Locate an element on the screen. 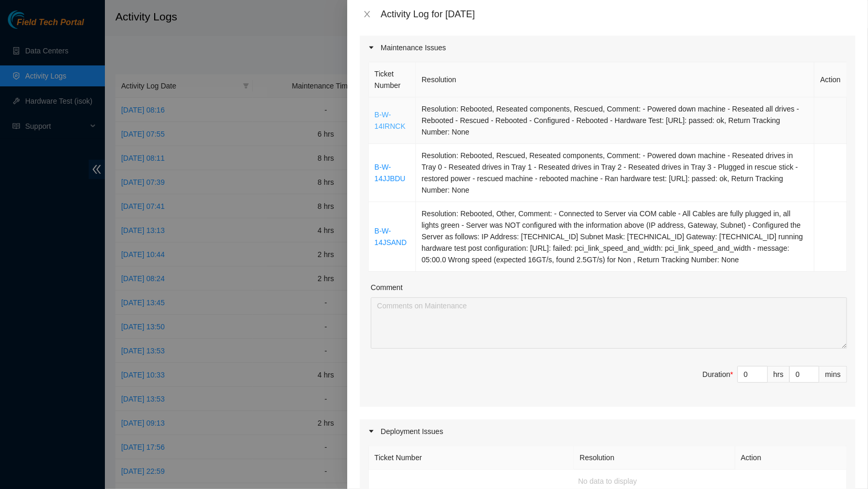 Image resolution: width=868 pixels, height=489 pixels. div: mins is located at coordinates (833, 375).